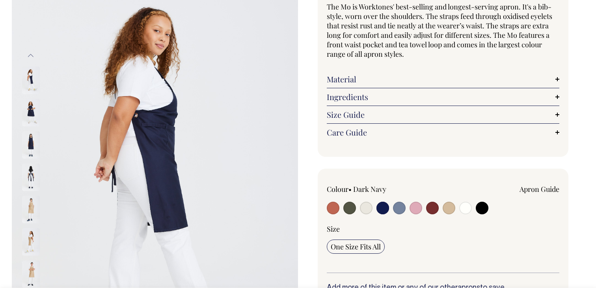 The height and width of the screenshot is (288, 596). What do you see at coordinates (374, 189) in the screenshot?
I see `div: Colour` at bounding box center [374, 189].